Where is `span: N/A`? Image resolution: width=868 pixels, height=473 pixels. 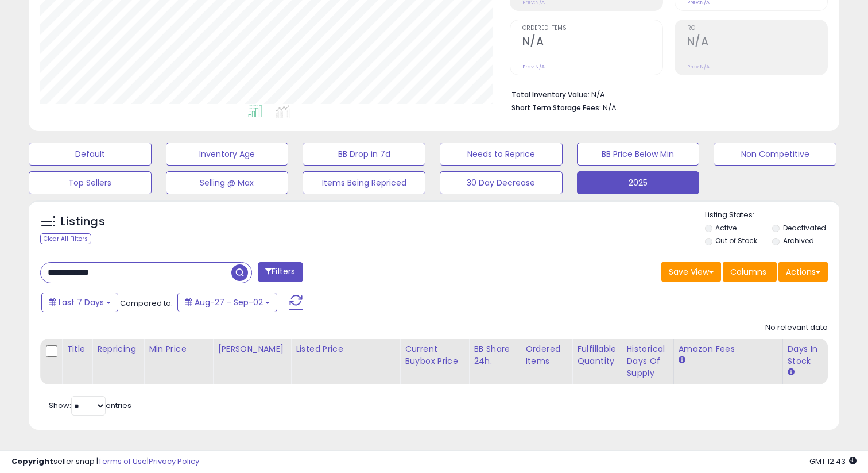
span: N/A is located at coordinates (610, 108).